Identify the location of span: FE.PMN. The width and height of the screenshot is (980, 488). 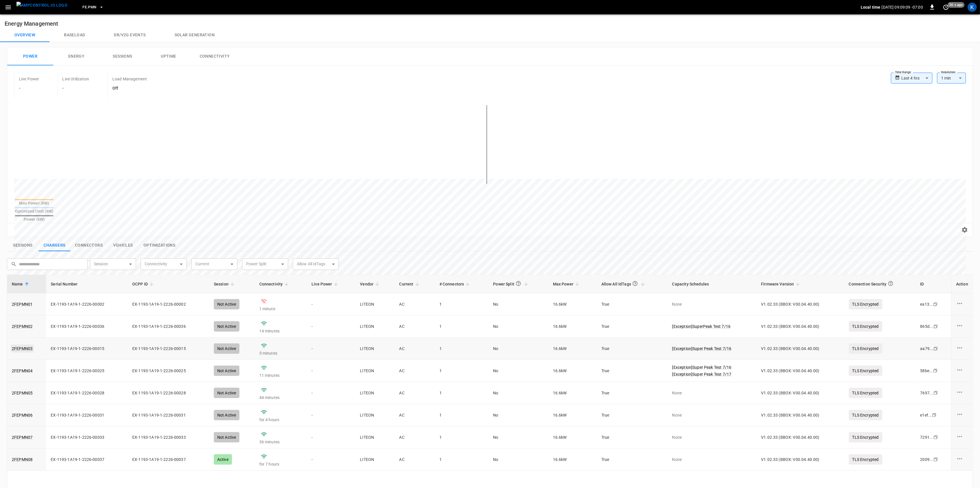
(90, 7).